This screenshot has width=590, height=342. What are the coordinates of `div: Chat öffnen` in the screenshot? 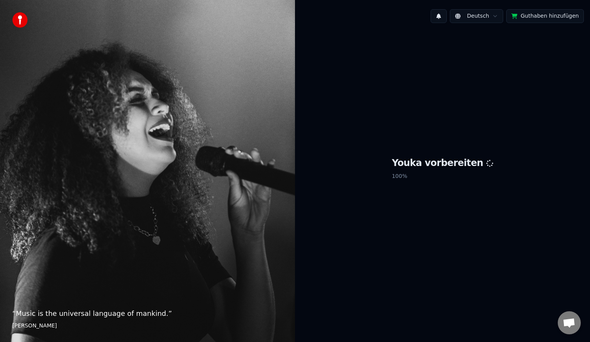 It's located at (569, 323).